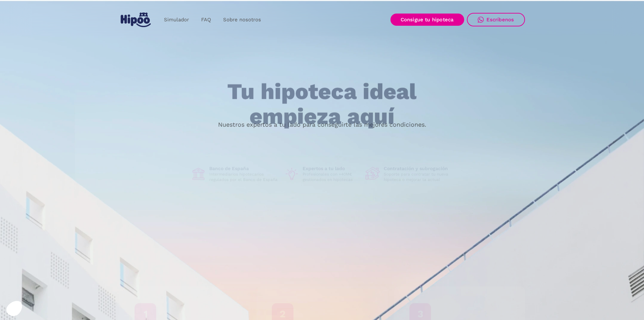  What do you see at coordinates (418, 177) in the screenshot?
I see `p: Soporte para contratar tu nueva hipoteca o mejorar la actual` at bounding box center [418, 177].